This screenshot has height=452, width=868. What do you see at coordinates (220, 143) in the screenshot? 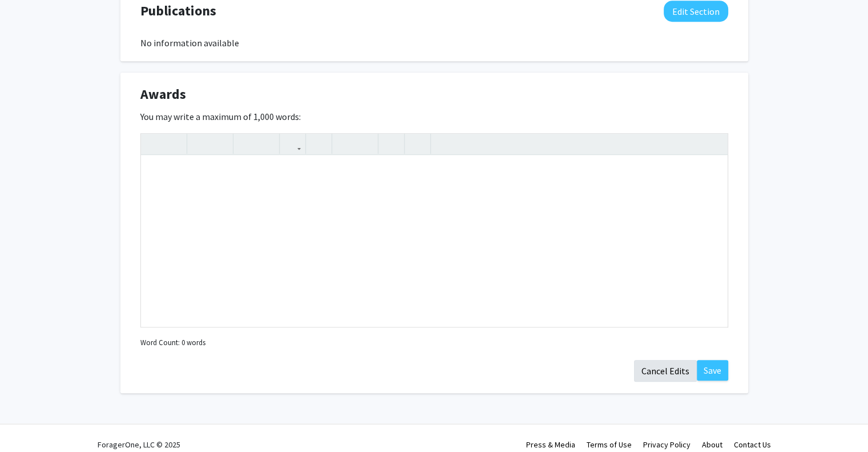
I see `button: Emphasis (Ctrl + I)` at bounding box center [220, 143].